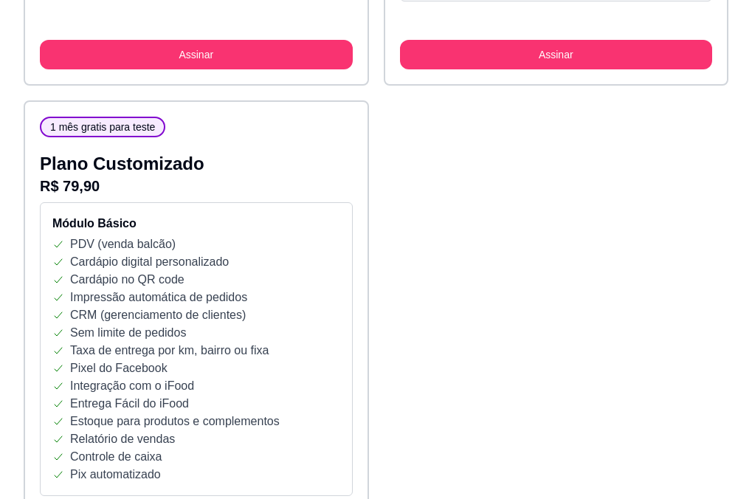 The height and width of the screenshot is (499, 752). I want to click on p: Controle de caixa, so click(116, 457).